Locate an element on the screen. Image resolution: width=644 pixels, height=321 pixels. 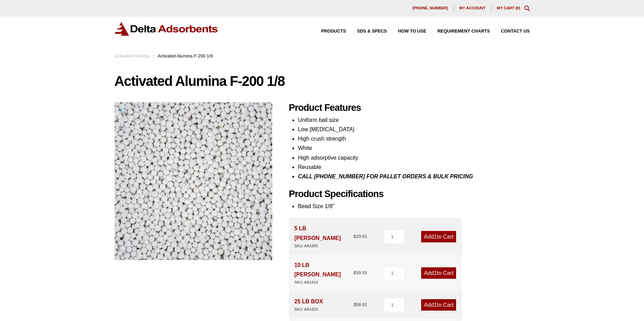
a: Products is located at coordinates (328, 31).